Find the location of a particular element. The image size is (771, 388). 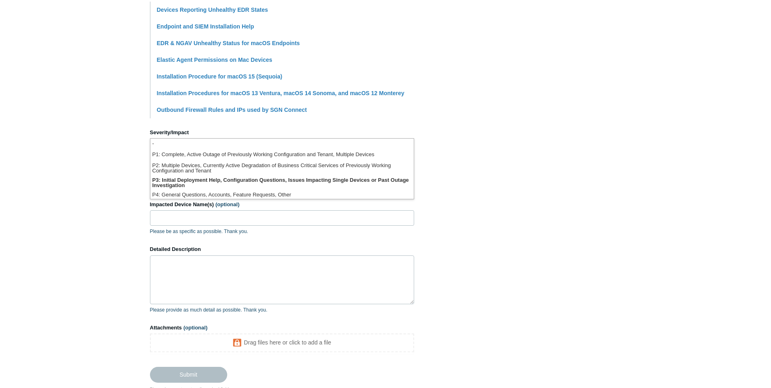

li: P2: Multiple Devices, Currently Active Degradation of Business Critical Services of Previously Wo... is located at coordinates (282, 168).